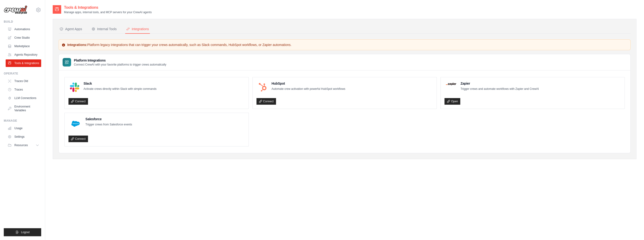 The width and height of the screenshot is (644, 240). What do you see at coordinates (108, 12) in the screenshot?
I see `p: Manage apps, internal tools, and MCP servers for your CrewAI agents` at bounding box center [108, 12].